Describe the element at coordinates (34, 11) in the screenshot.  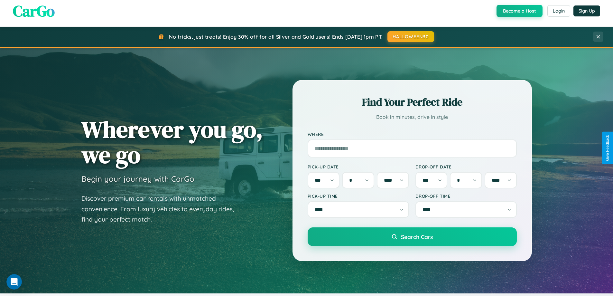
I see `span: CarGo` at that location.